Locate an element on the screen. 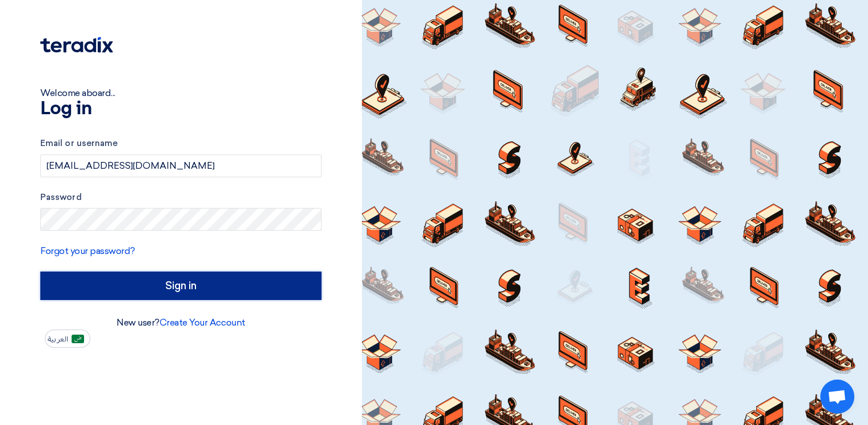 This screenshot has height=425, width=868. button: العربية is located at coordinates (67, 339).